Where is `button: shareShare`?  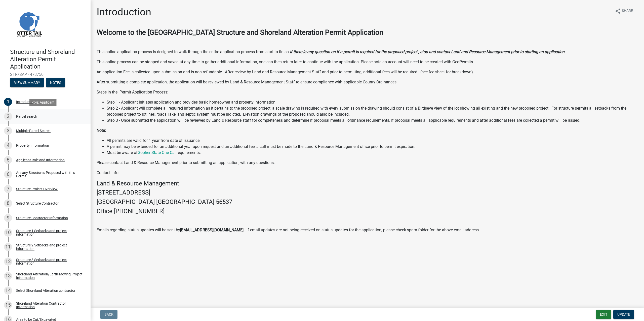 button: shareShare is located at coordinates (624, 11).